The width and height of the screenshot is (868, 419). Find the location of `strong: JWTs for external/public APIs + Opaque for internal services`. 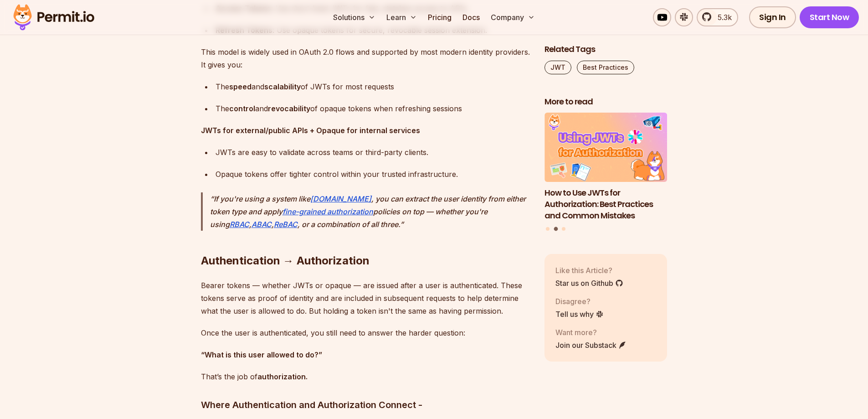

strong: JWTs for external/public APIs + Opaque for internal services is located at coordinates (310, 130).